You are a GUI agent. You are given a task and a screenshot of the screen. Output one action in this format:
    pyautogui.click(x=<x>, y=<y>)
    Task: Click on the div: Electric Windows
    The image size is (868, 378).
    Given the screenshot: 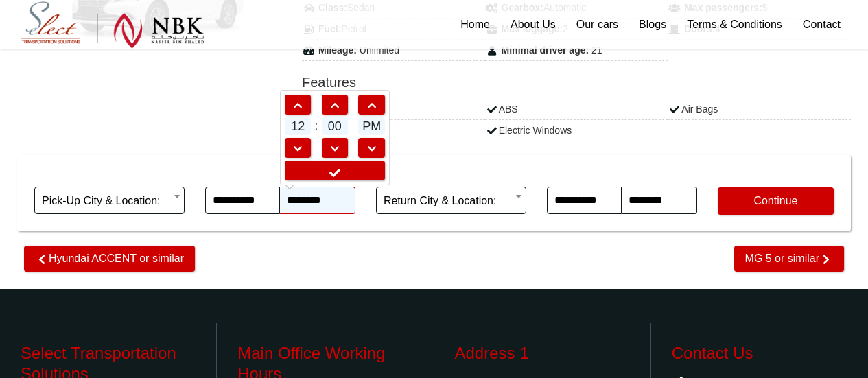 What is the action you would take?
    pyautogui.click(x=576, y=130)
    